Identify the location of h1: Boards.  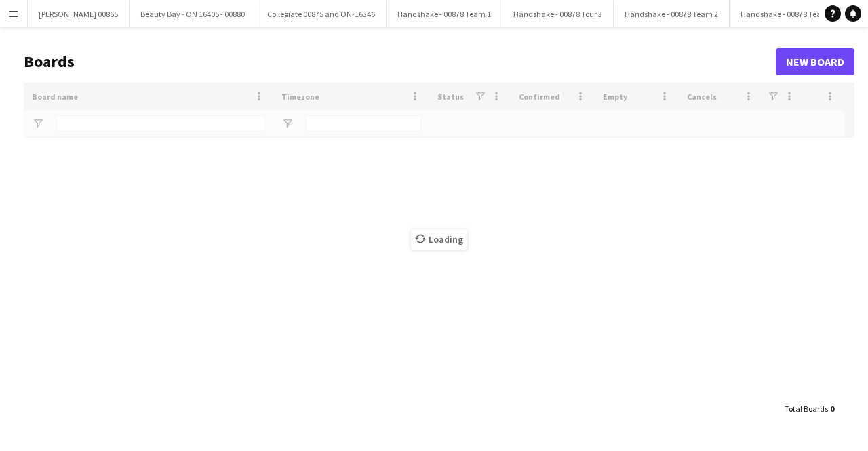
(399, 62).